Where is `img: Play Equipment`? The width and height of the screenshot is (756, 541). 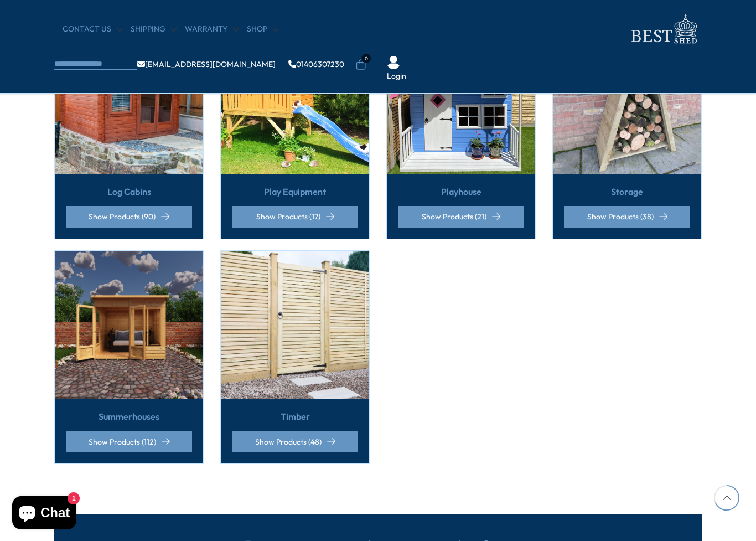 img: Play Equipment is located at coordinates (295, 100).